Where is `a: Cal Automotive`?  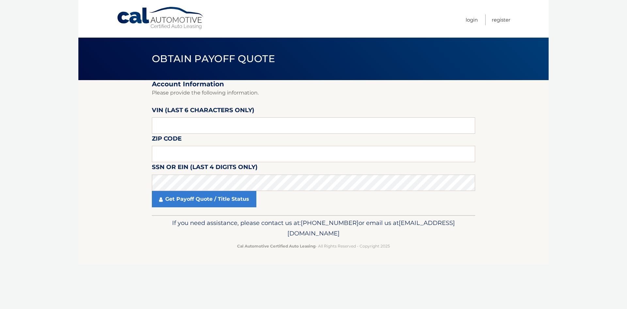 a: Cal Automotive is located at coordinates (161, 18).